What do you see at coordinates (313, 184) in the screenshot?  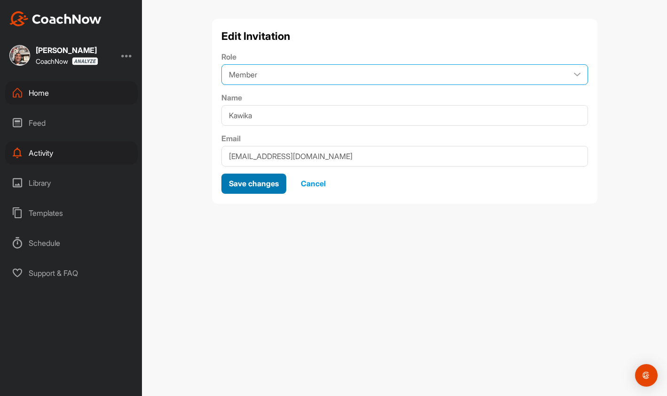 I see `button: Cancel` at bounding box center [313, 184].